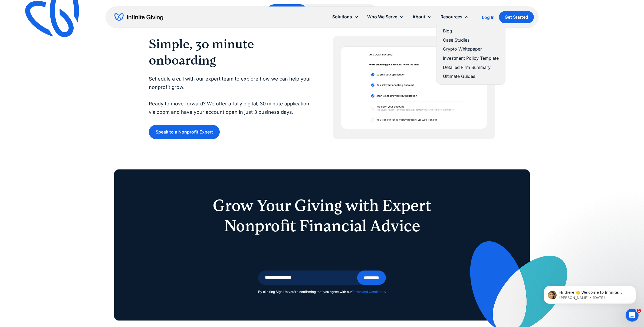 The height and width of the screenshot is (327, 644). What do you see at coordinates (639, 311) in the screenshot?
I see `span: 1` at bounding box center [639, 311].